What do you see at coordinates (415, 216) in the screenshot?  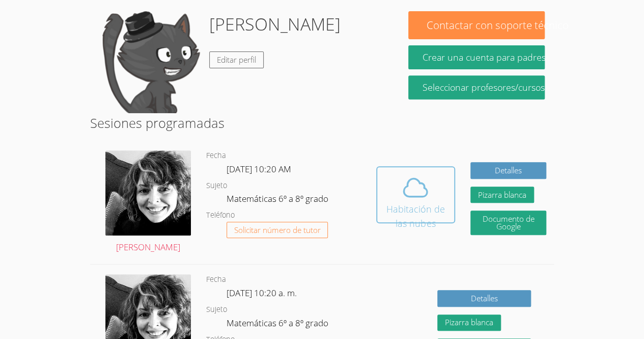 I see `font: Habitación de las nubes` at bounding box center [415, 216].